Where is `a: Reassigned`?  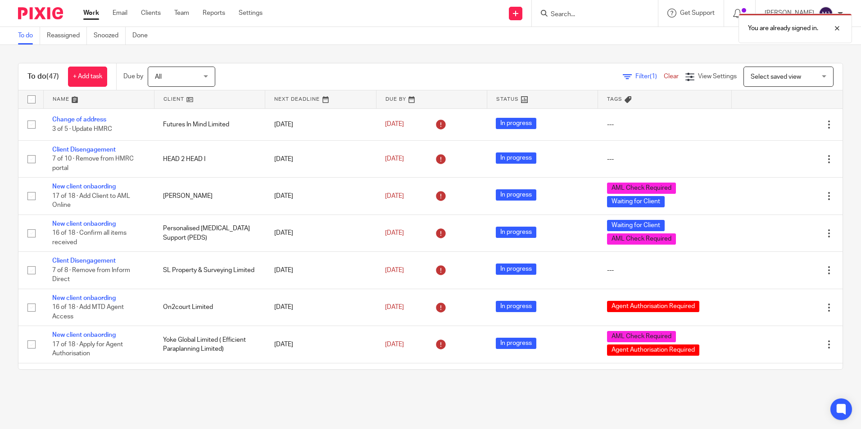
a: Reassigned is located at coordinates (67, 36).